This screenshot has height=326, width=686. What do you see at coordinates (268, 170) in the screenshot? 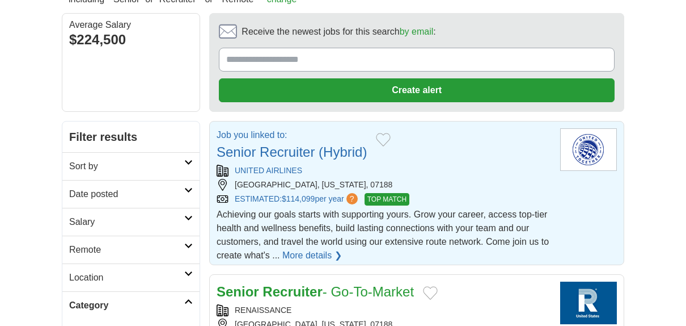
I see `a: UNITED AIRLINES` at bounding box center [268, 170].